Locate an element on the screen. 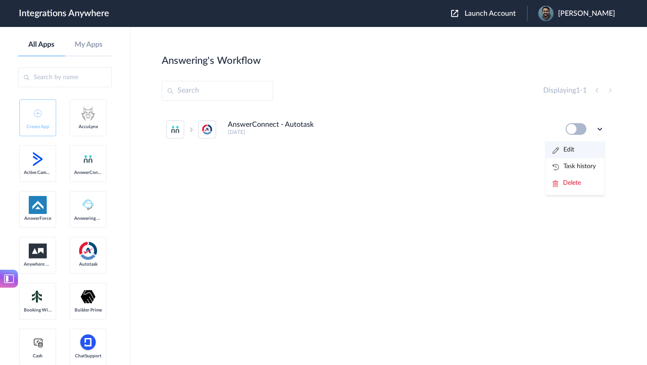 The height and width of the screenshot is (365, 647). span: Anywhere Works is located at coordinates (38, 264).